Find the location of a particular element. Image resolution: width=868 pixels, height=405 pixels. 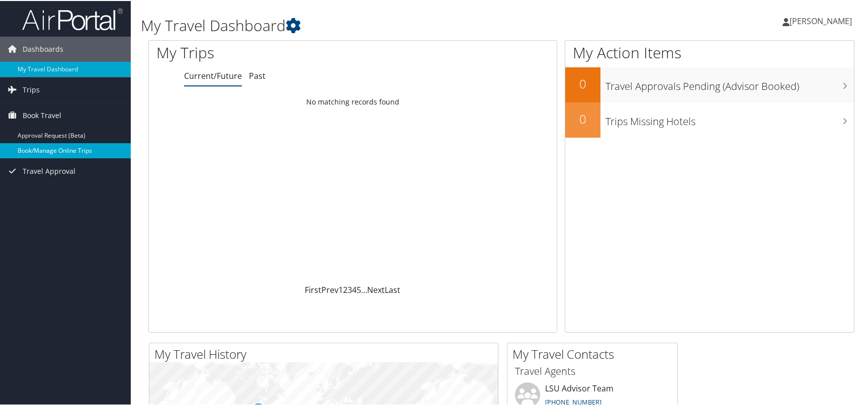

a: Next is located at coordinates (375, 289).